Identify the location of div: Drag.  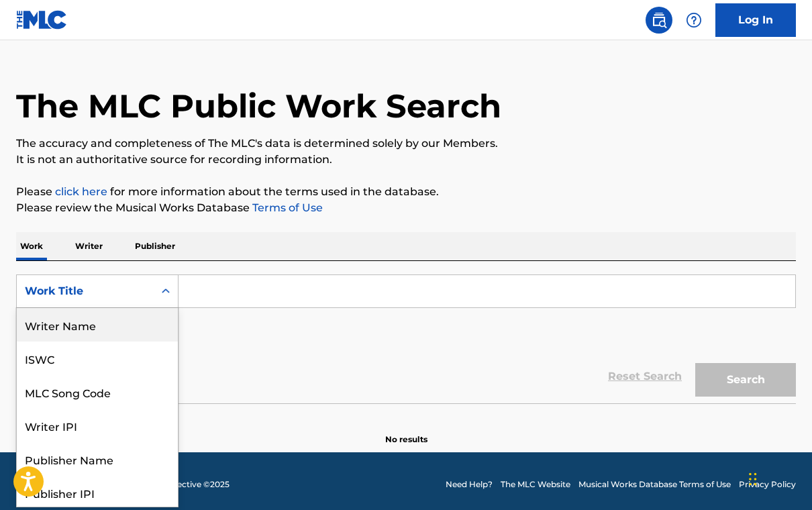
(753, 479).